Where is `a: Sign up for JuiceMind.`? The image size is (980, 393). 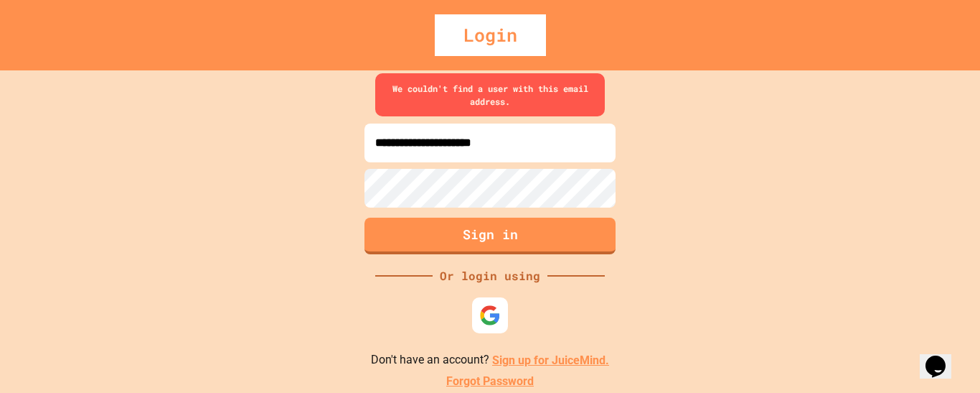
a: Sign up for JuiceMind. is located at coordinates (550, 360).